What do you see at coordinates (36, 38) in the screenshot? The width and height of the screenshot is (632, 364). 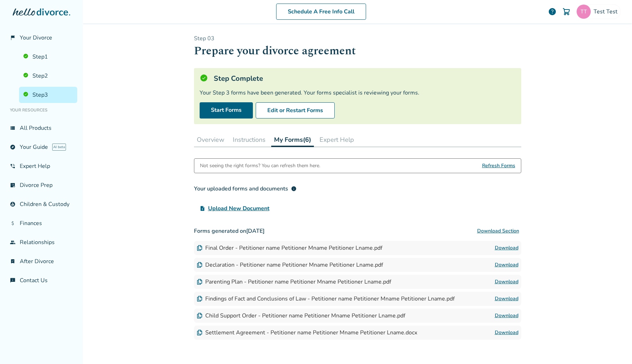 I see `span: Your Divorce` at bounding box center [36, 38].